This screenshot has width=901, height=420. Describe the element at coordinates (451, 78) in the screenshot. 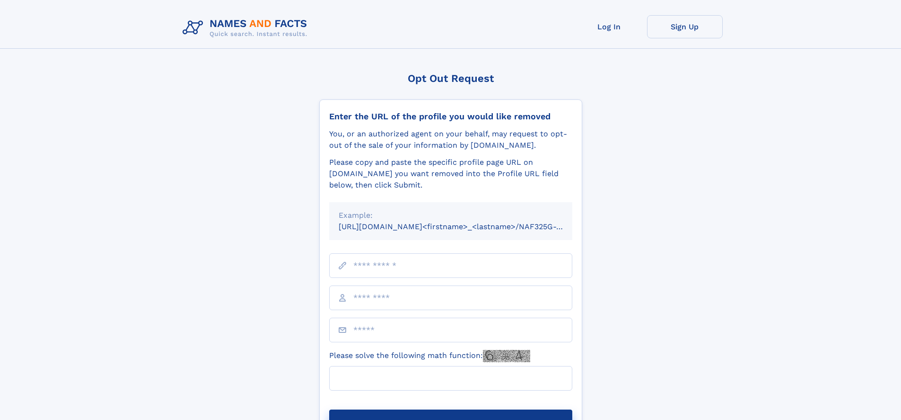

I see `div: Opt Out Request` at that location.